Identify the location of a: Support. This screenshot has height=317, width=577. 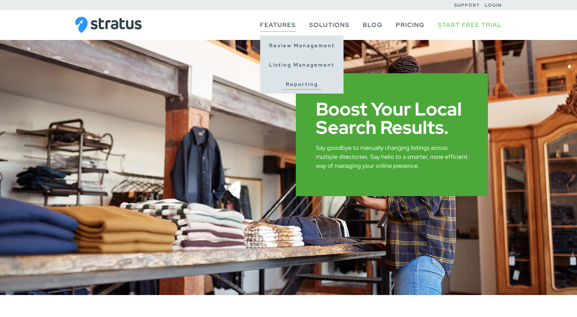
(467, 5).